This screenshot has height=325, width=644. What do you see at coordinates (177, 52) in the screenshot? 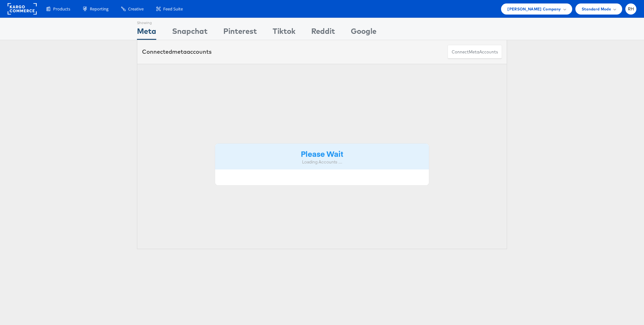
I see `div: Connected accounts` at bounding box center [177, 52].